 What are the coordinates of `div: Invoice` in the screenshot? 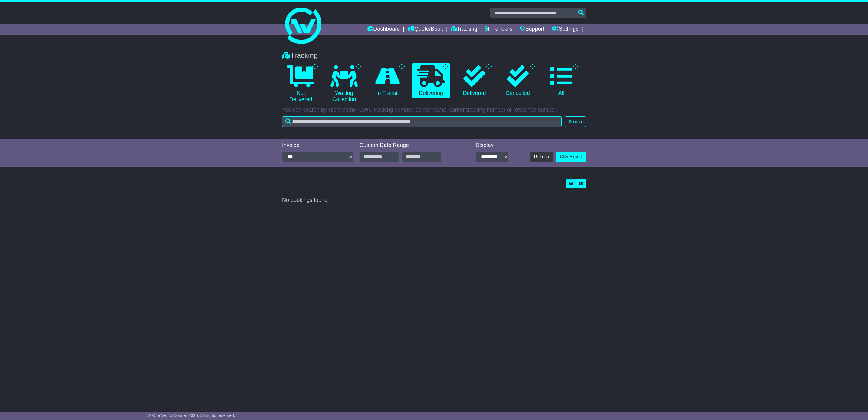 It's located at (318, 146).